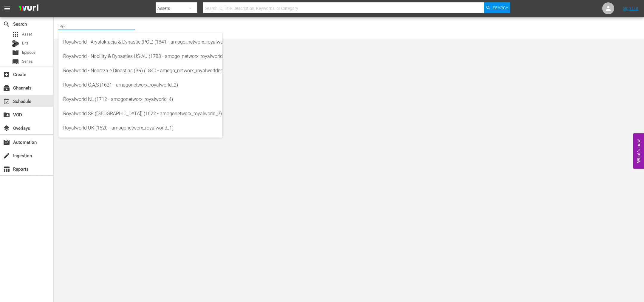 The image size is (644, 302). What do you see at coordinates (7, 129) in the screenshot?
I see `span: Overlays` at bounding box center [7, 129].